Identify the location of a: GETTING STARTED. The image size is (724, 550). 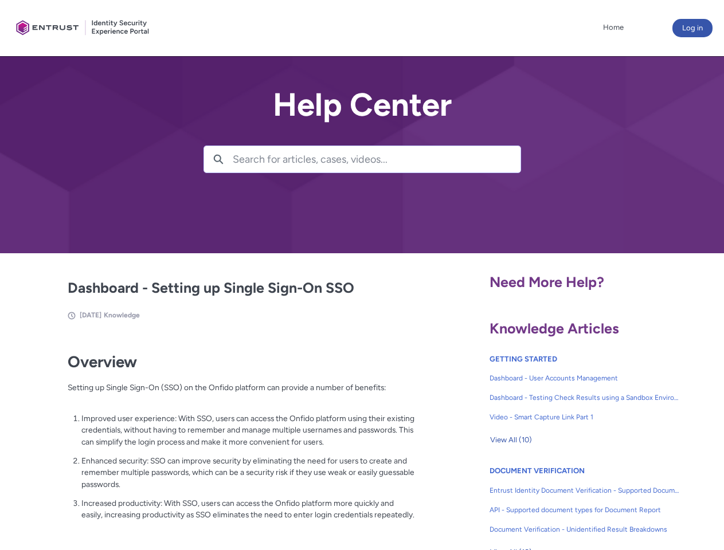
(523, 359).